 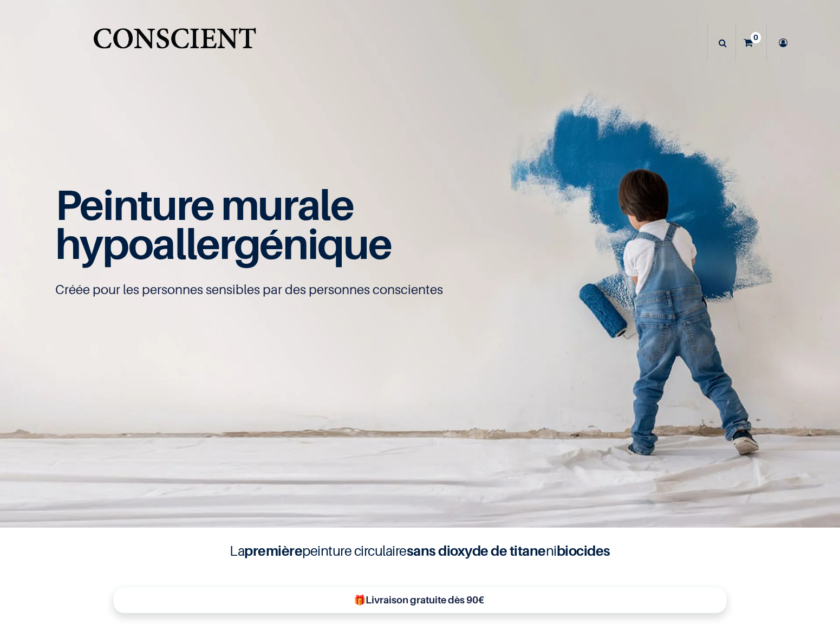 I want to click on h4: La peinture circulaire ni, so click(x=420, y=551).